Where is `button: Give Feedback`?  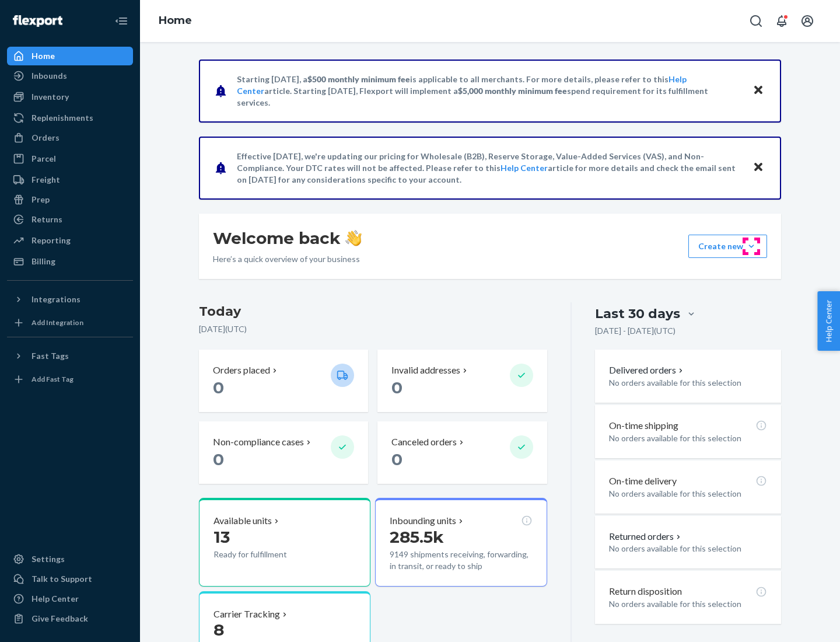 button: Give Feedback is located at coordinates (70, 619).